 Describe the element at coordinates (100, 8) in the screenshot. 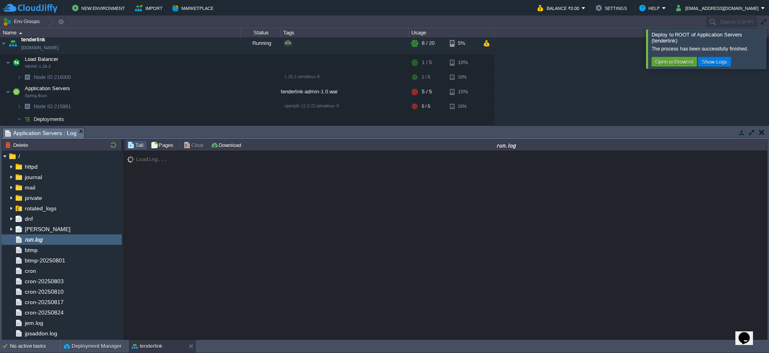

I see `button: New Environment` at that location.